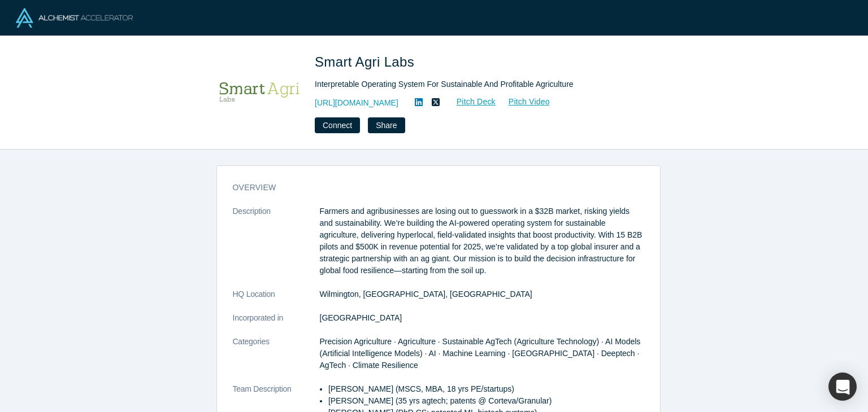 This screenshot has width=868, height=412. I want to click on p: Farmers and agribusinesses are losing out to guesswork in a $32B market, risking yields and susta..., so click(482, 241).